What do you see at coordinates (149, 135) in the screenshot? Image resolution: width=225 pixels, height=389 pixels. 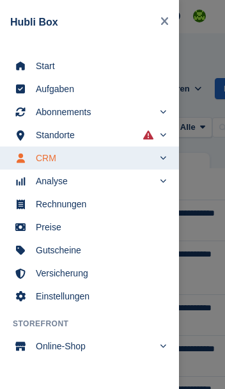 I see `i: Es sind Fehler bei der Synchronisierung von Smart-Einträgen aufgetreten` at bounding box center [149, 135].